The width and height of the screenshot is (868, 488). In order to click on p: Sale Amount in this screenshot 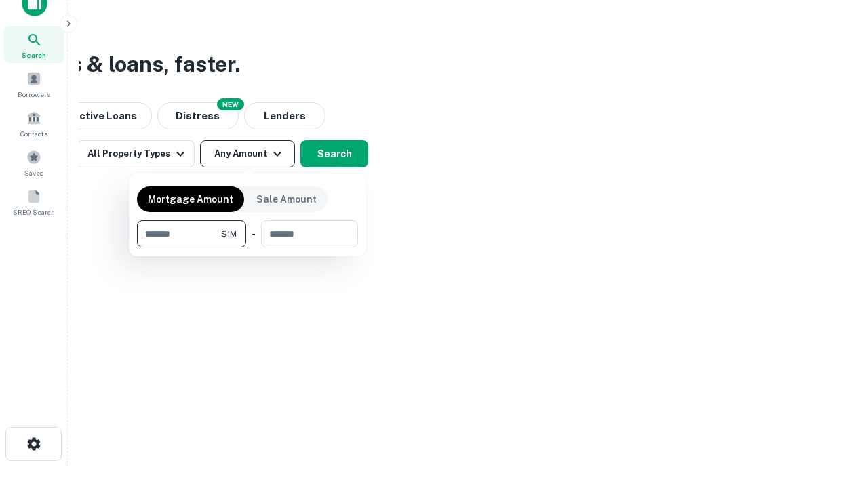, I will do `click(286, 199)`.